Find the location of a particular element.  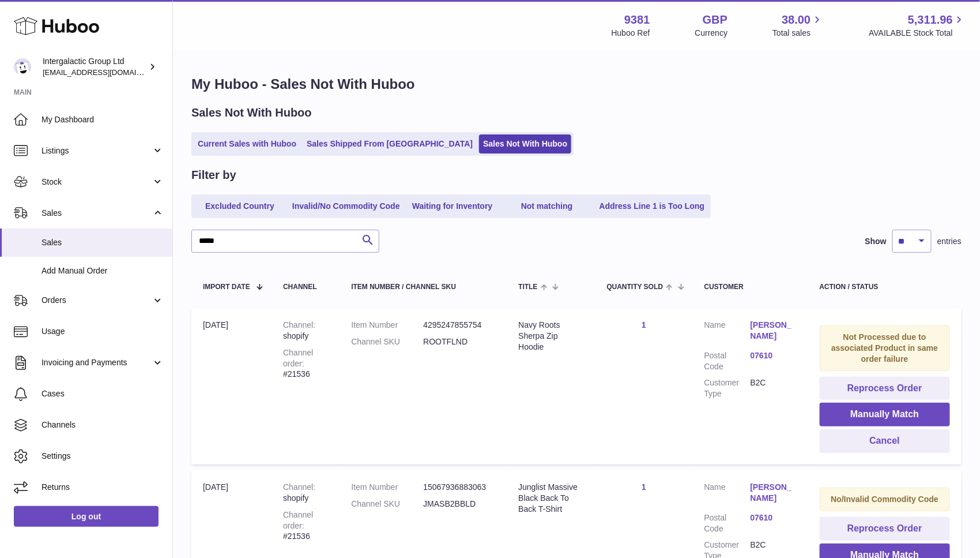

span: My Dashboard is located at coordinates (103, 120).